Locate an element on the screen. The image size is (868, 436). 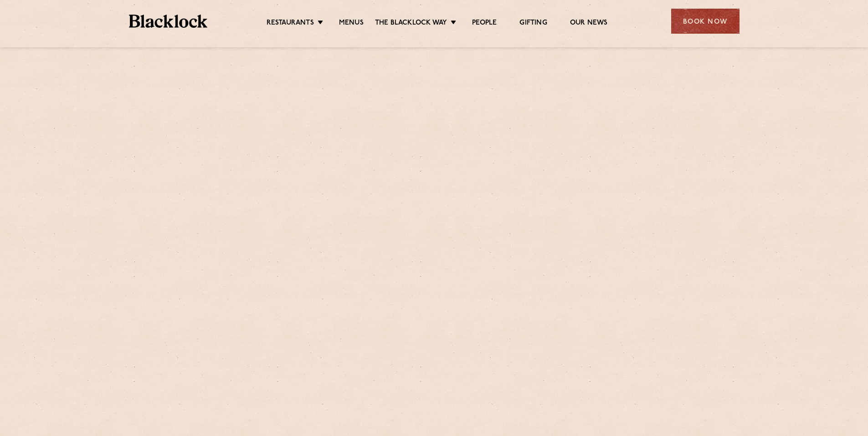
a: People is located at coordinates (484, 24).